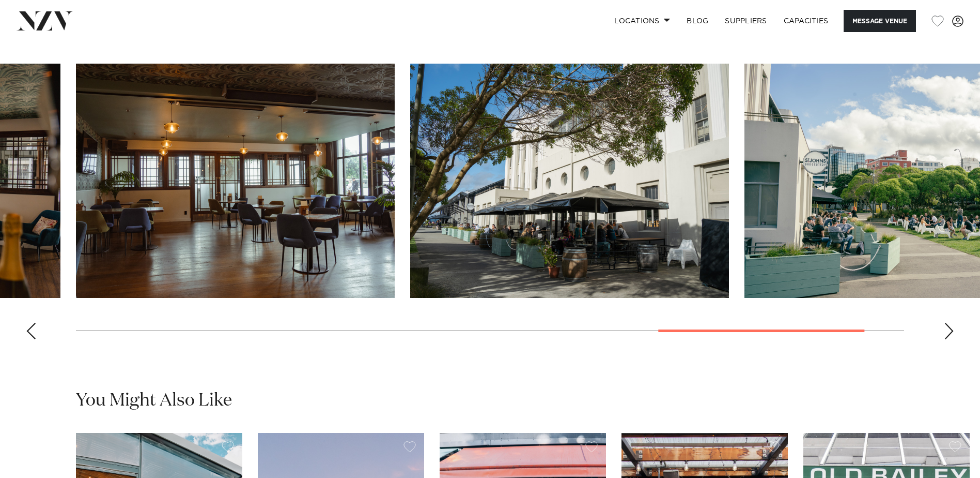 The image size is (980, 478). I want to click on swiper-slide: 8 / 10, so click(235, 181).